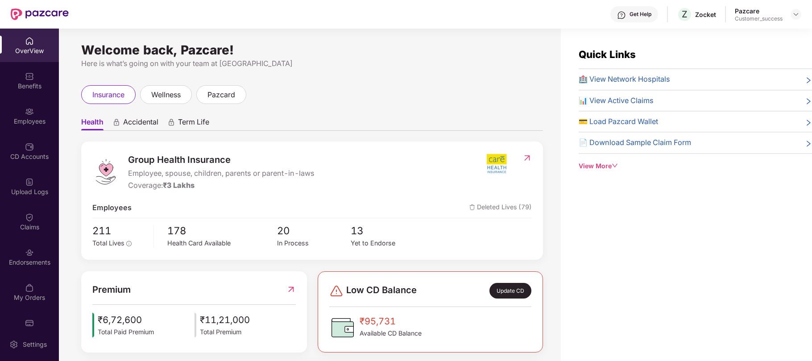 This screenshot has width=812, height=361. I want to click on img: svg+xml;base64,PHN2ZyBpZD0iUGF6Y2FyZCIgeG1sbnM9Imh0dHA6Ly93d3cudzMub3JnLzIwMDAvc3ZnIiB3aWR0aD0iMj..., so click(29, 323).